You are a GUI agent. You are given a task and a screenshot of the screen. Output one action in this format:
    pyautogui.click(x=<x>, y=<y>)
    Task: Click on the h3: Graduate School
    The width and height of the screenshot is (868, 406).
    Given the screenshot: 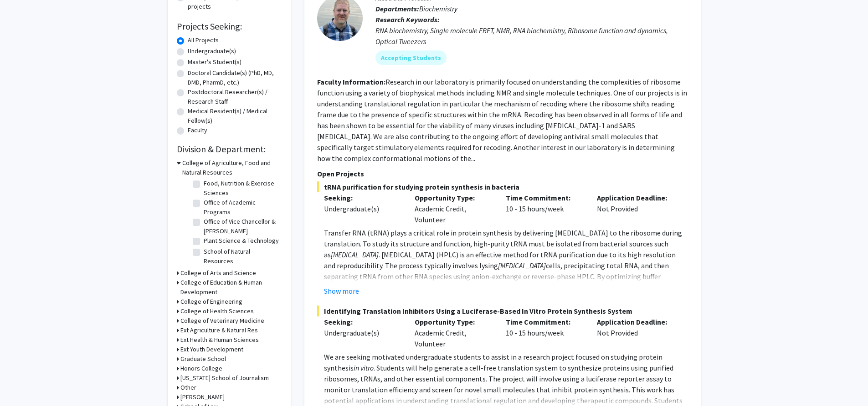 What is the action you would take?
    pyautogui.click(x=203, y=359)
    